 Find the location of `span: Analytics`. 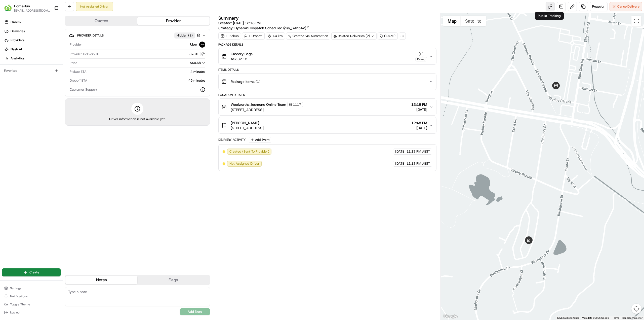

span: Analytics is located at coordinates (17, 59).